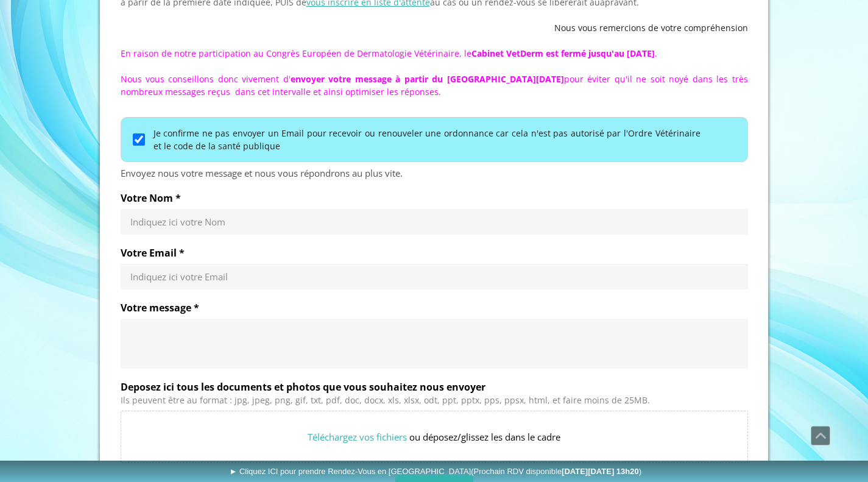  Describe the element at coordinates (435, 173) in the screenshot. I see `div: Envoyez nous votre message et nous vous répondrons au plus vite.` at that location.